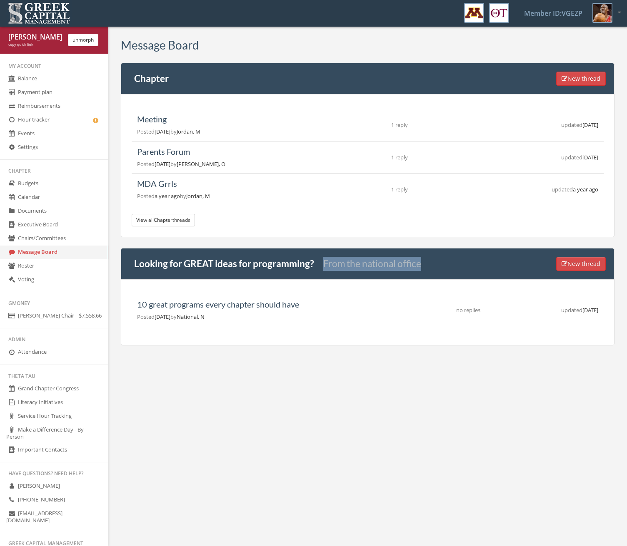 This screenshot has width=627, height=546. I want to click on a: Member ID: VGEZP, so click(553, 13).